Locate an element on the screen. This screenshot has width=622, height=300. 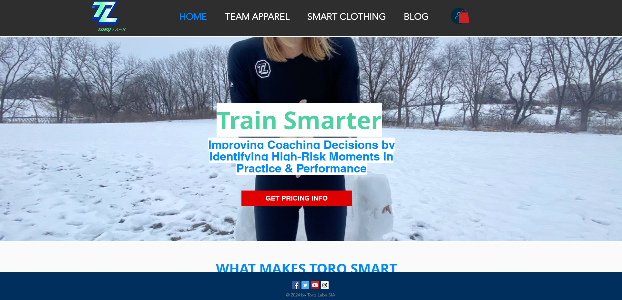
p: TEAM APPAREL is located at coordinates (257, 17).